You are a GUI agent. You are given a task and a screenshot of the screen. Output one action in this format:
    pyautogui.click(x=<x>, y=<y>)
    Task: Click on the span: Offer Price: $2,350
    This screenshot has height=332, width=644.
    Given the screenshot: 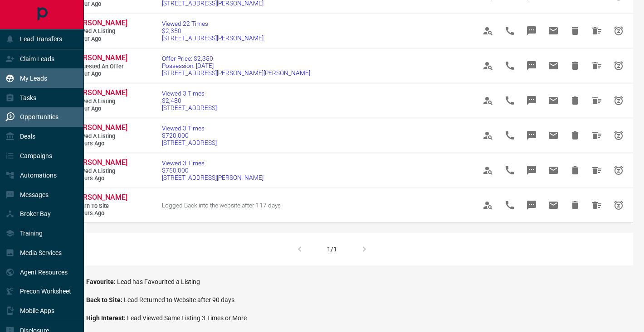 What is the action you would take?
    pyautogui.click(x=235, y=59)
    